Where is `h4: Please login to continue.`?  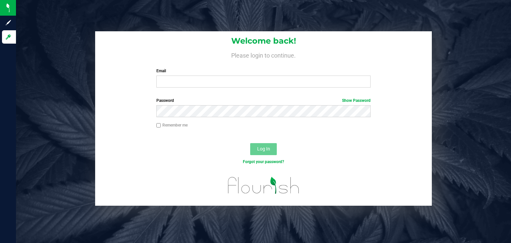 h4: Please login to continue. is located at coordinates (264, 55).